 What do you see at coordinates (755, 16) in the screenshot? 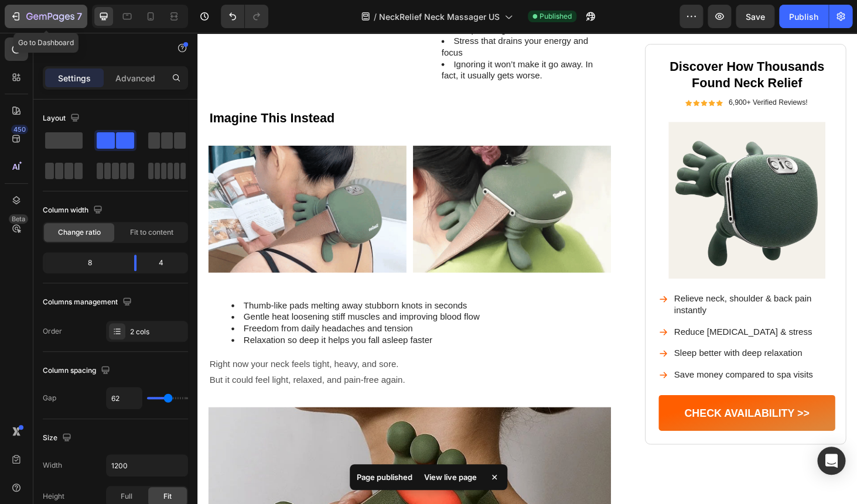
I see `span: Save` at bounding box center [755, 16].